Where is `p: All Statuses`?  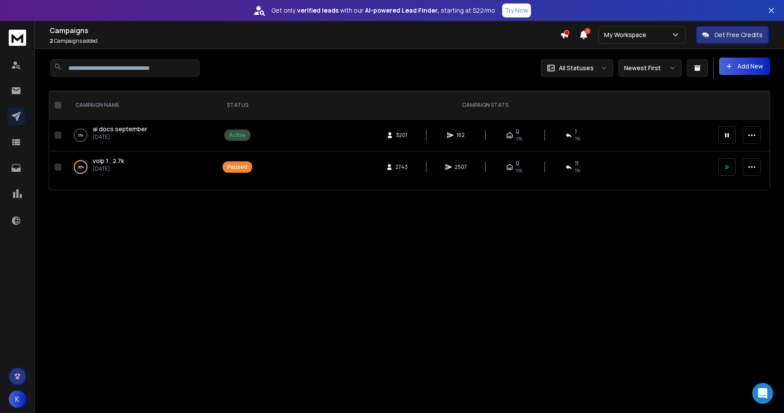
p: All Statuses is located at coordinates (576, 68).